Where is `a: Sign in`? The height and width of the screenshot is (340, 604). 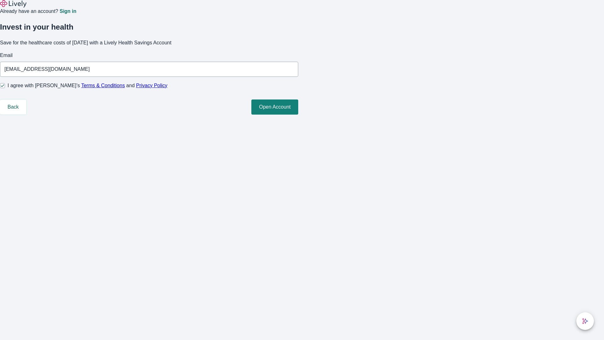
a: Sign in is located at coordinates (68, 11).